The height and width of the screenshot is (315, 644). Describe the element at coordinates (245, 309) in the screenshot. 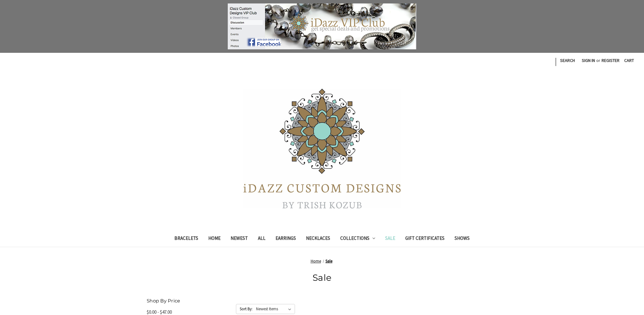

I see `label: Sort By:` at that location.